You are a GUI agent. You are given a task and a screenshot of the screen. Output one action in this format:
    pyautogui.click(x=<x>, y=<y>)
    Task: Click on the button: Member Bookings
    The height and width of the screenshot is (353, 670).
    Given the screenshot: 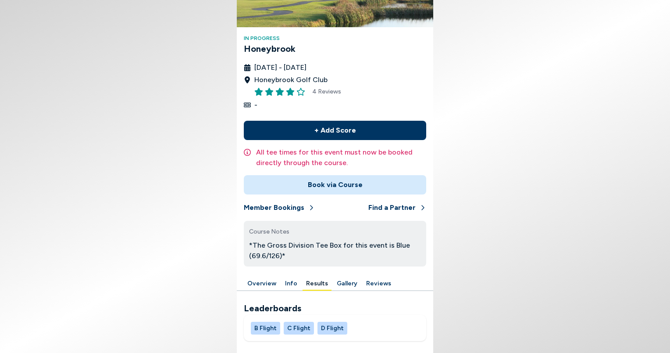 What is the action you would take?
    pyautogui.click(x=279, y=207)
    